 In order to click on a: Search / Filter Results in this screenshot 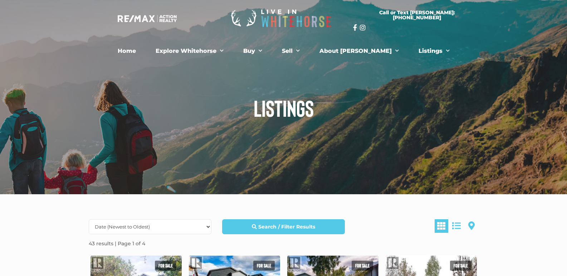, I will do `click(283, 227)`.